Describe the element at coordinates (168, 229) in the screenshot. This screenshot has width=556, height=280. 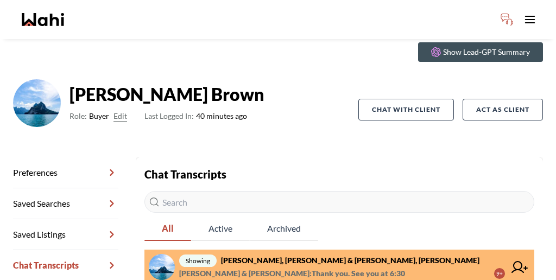
I see `span: All` at that location.